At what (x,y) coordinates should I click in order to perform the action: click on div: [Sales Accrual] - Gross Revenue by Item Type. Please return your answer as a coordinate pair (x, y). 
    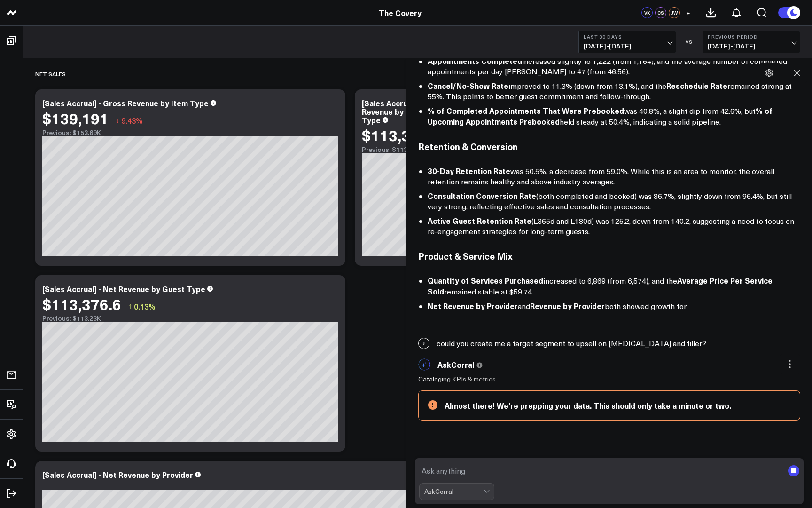
    Looking at the image, I should click on (125, 103).